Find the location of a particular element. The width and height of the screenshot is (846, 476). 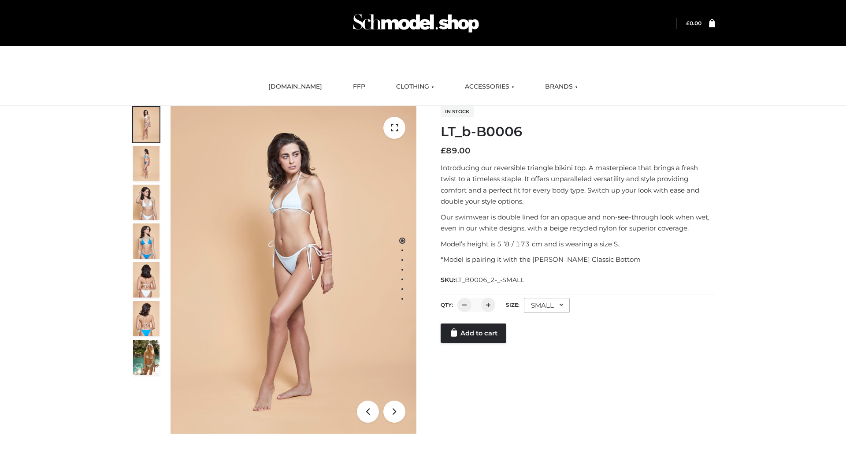

a: Add to cart is located at coordinates (473, 333).